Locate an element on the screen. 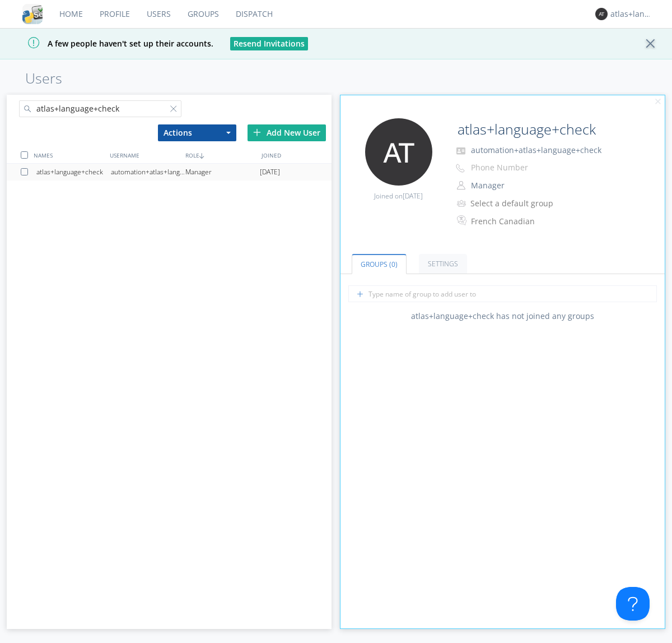 Image resolution: width=672 pixels, height=643 pixels. input: Type name of group to add user to is located at coordinates (503, 294).